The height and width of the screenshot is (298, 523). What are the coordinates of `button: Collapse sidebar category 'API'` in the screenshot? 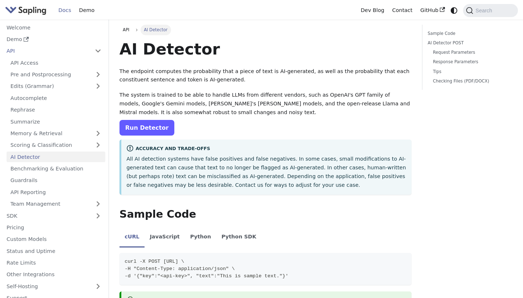 It's located at (98, 51).